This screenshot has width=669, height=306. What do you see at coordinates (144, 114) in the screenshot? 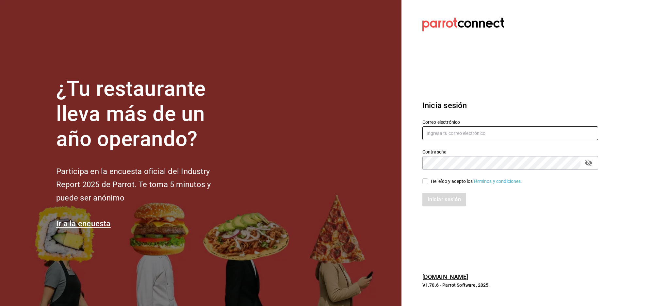
I see `h1: ¿Tu restaurante lleva más de un año operando?` at bounding box center [144, 114].